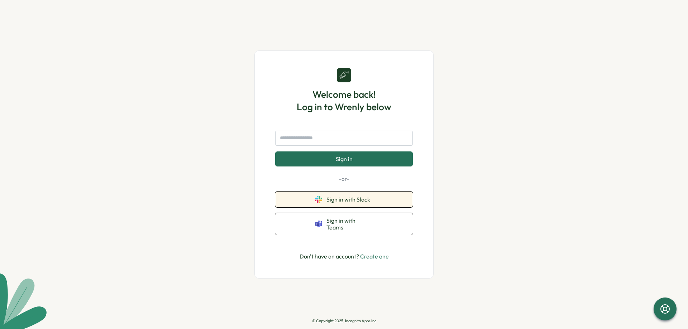 The height and width of the screenshot is (329, 688). What do you see at coordinates (344, 101) in the screenshot?
I see `h1: Welcome back! Log in to Wrenly below` at bounding box center [344, 101].